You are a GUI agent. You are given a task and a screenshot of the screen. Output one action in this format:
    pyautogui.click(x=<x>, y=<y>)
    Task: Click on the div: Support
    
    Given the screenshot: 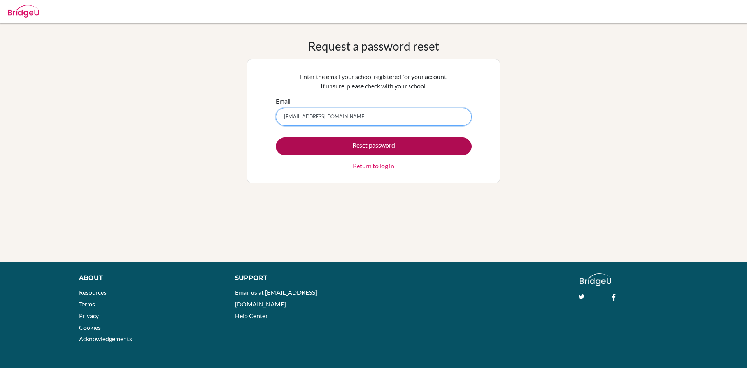 What is the action you would take?
    pyautogui.click(x=300, y=278)
    